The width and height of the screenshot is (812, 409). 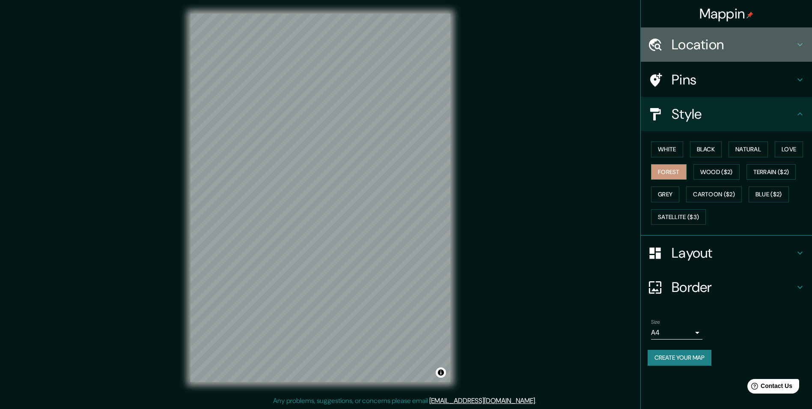 What do you see at coordinates (749, 149) in the screenshot?
I see `button: Natural` at bounding box center [749, 149].